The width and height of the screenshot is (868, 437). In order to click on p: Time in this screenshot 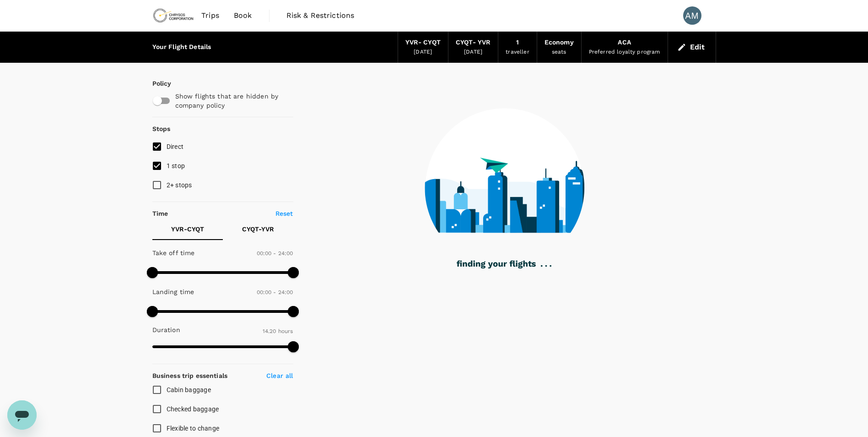, I will do `click(160, 214)`.